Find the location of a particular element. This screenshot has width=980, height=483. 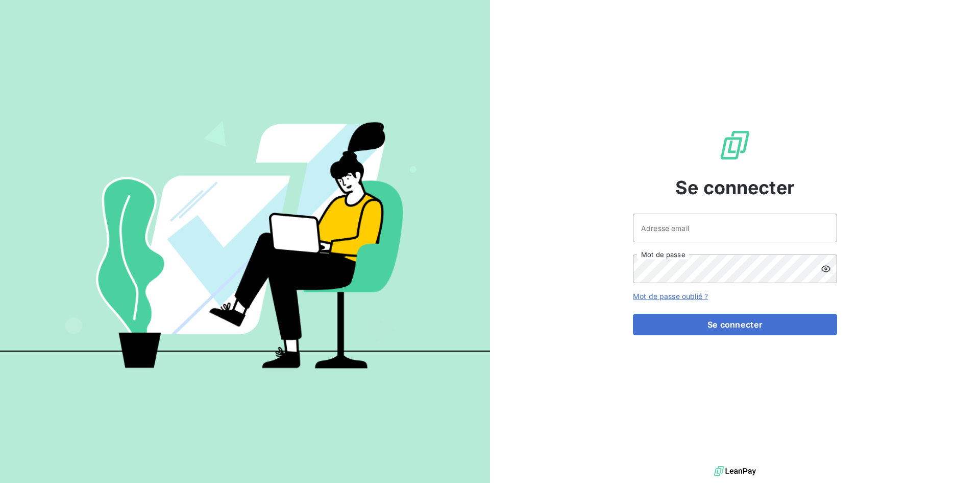

input: placeholder is located at coordinates (735, 228).